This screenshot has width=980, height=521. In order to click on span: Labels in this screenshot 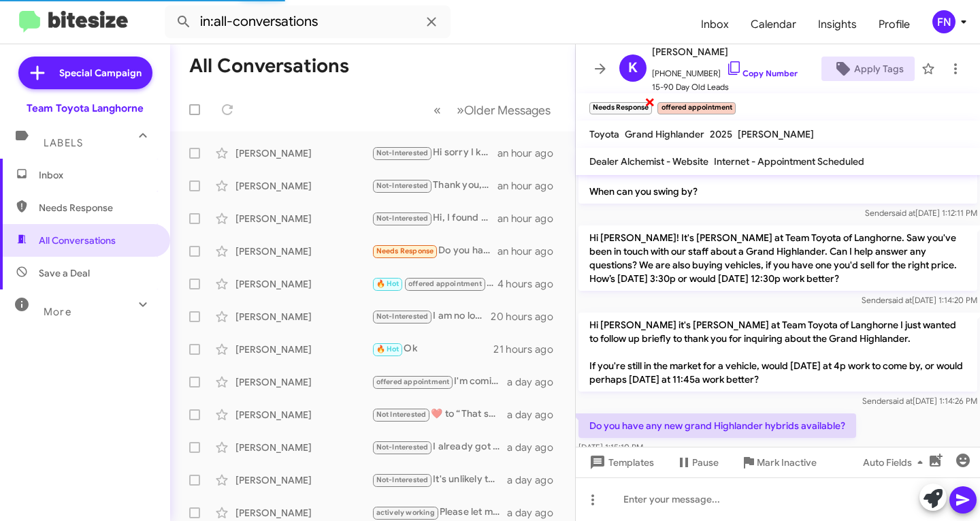, I will do `click(63, 143)`.